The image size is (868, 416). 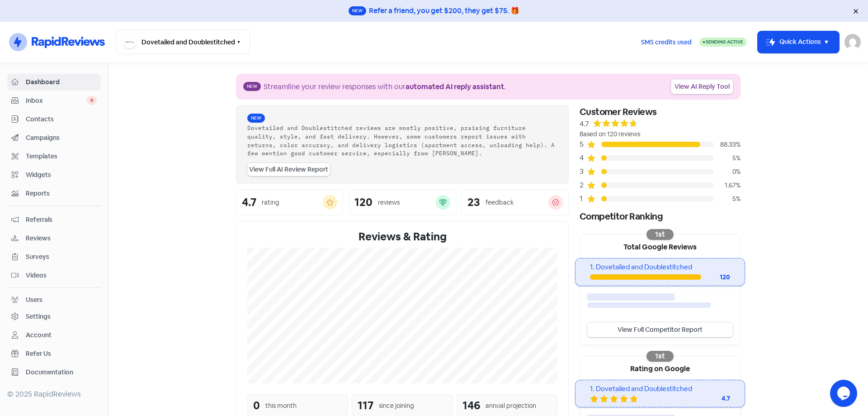 What do you see at coordinates (54, 156) in the screenshot?
I see `a: Templates` at bounding box center [54, 156].